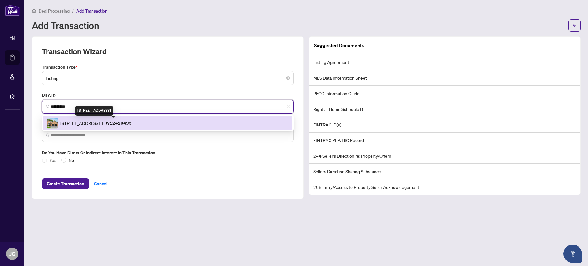  I want to click on li: 244 Seller’s Direction re: Property/Offers, so click(445, 156).